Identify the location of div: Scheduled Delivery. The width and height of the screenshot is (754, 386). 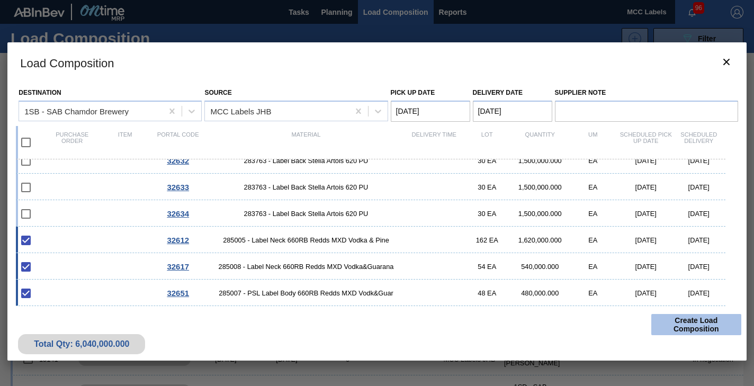
(699, 142).